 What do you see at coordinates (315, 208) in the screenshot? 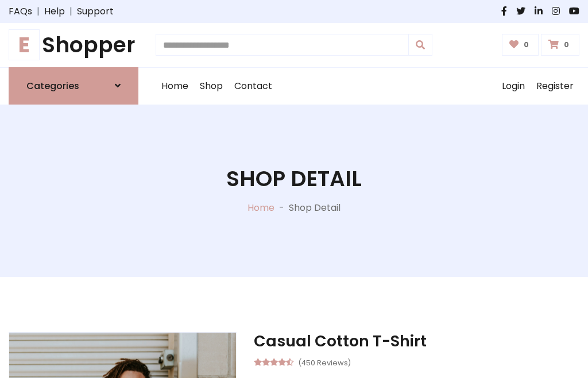
I see `p: Shop Detail` at bounding box center [315, 208].